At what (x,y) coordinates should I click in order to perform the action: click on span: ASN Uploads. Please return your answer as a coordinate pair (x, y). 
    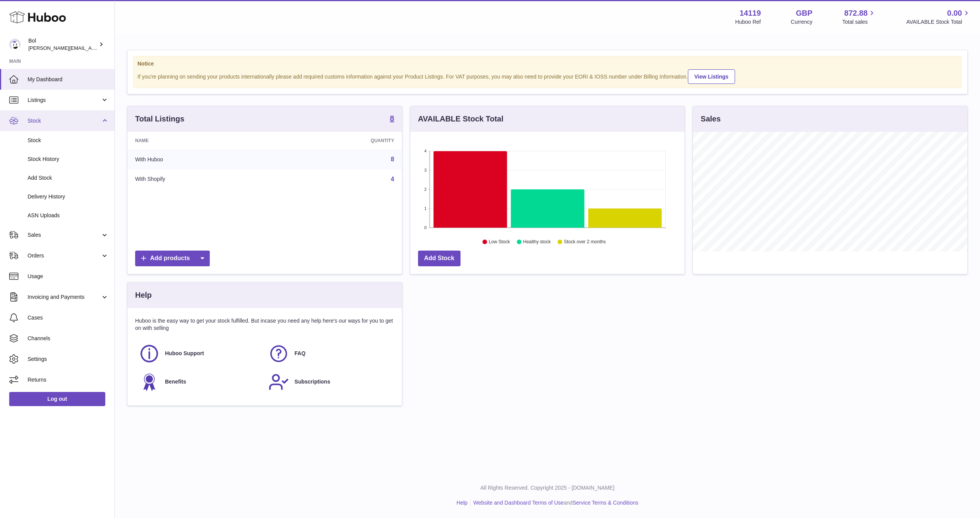
    Looking at the image, I should click on (68, 215).